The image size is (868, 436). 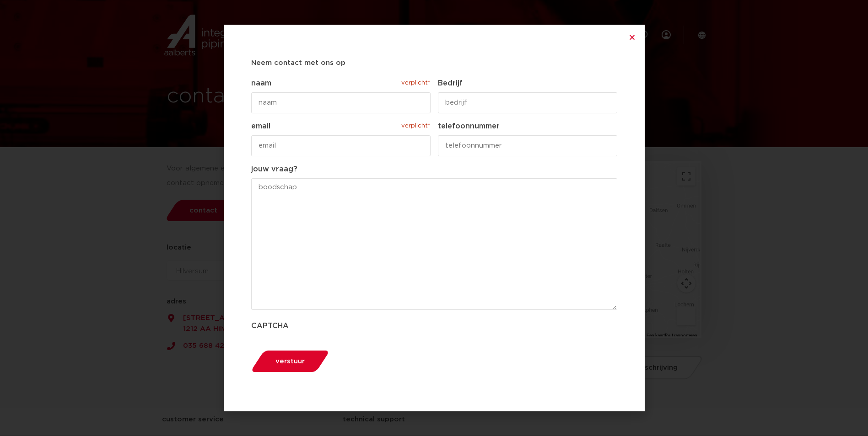 What do you see at coordinates (434, 169) in the screenshot?
I see `label: jouw vraag?` at bounding box center [434, 169].